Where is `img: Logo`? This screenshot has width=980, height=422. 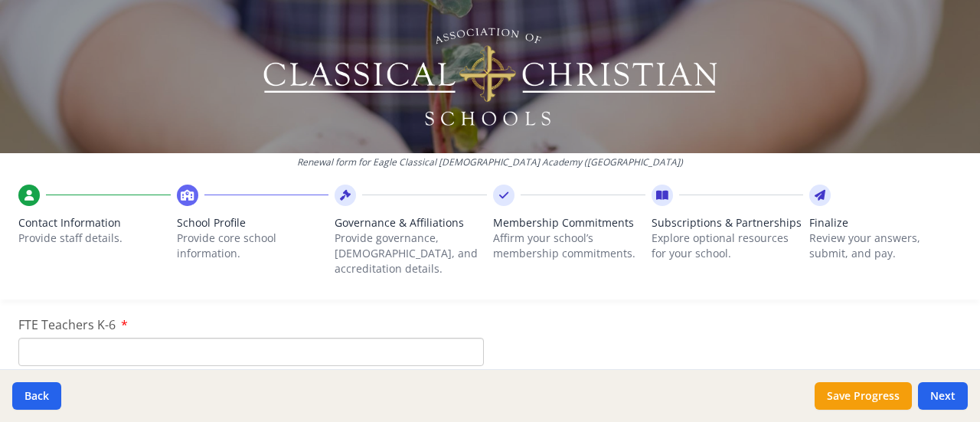
img: Logo is located at coordinates (490, 76).